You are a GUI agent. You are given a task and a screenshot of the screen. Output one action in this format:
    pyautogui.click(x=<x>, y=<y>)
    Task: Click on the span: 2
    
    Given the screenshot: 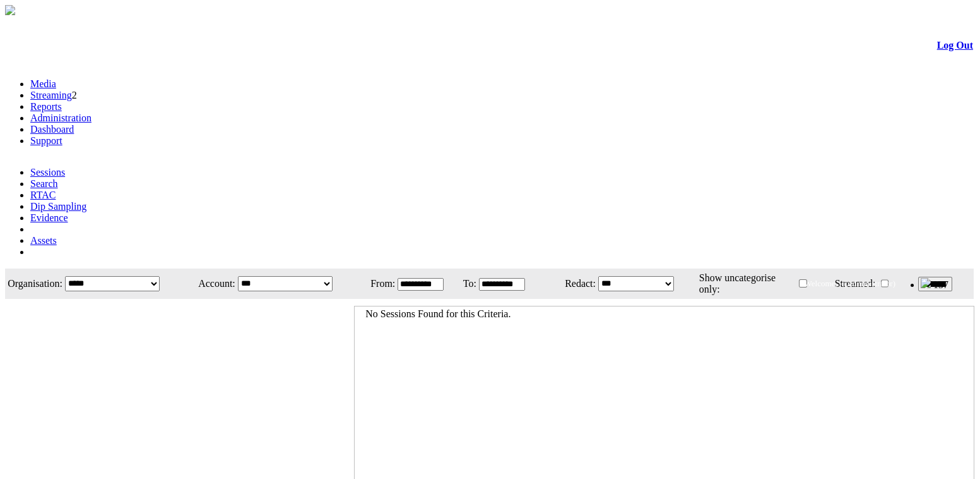 What is the action you would take?
    pyautogui.click(x=75, y=95)
    